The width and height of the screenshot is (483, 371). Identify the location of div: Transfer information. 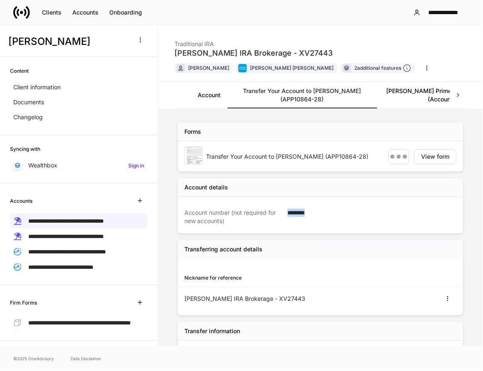
(212, 331).